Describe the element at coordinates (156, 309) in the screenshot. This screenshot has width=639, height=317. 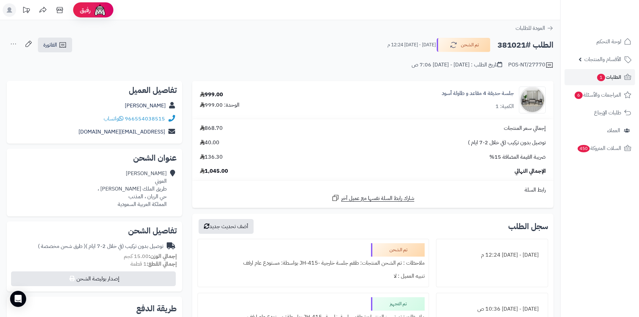
I see `h2: طريقة الدفع` at that location.